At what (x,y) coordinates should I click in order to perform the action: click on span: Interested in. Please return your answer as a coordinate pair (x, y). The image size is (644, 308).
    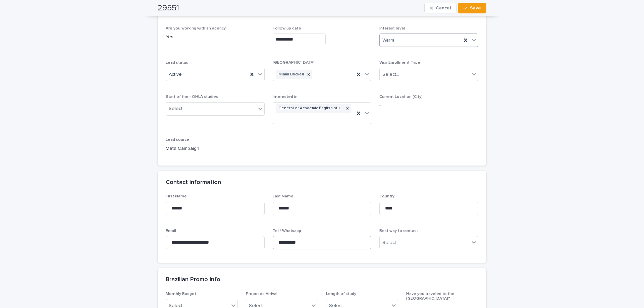
    Looking at the image, I should click on (285, 97).